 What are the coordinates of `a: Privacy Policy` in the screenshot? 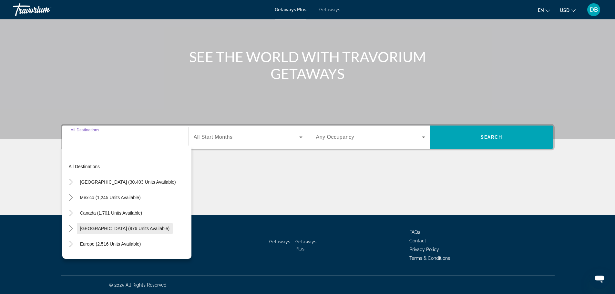 It's located at (424, 250).